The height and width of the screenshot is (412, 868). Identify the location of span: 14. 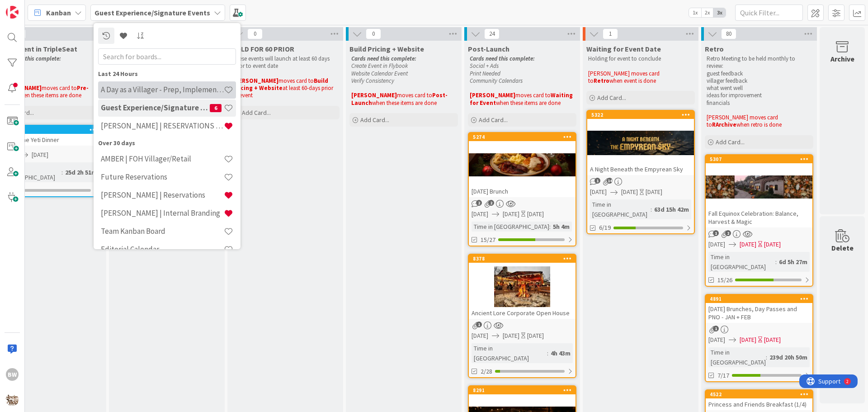
(609, 181).